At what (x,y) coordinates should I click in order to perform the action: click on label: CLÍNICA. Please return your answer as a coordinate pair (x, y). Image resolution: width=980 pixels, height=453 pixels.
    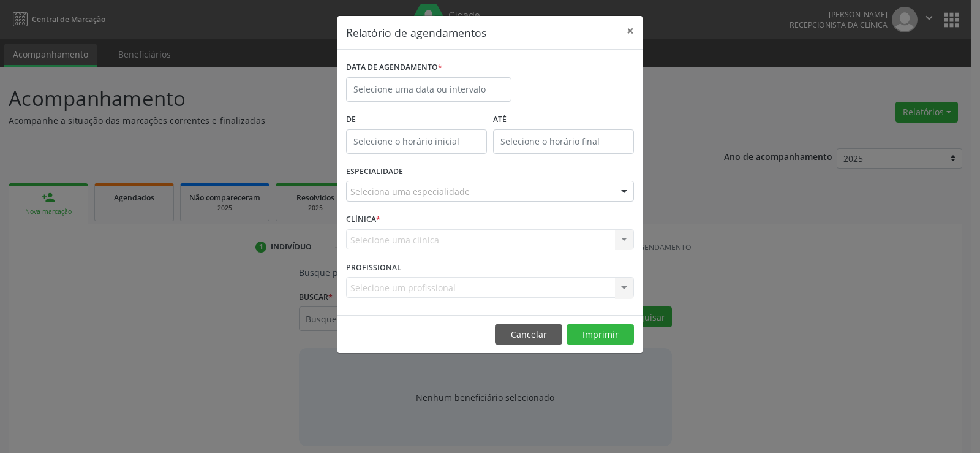
    Looking at the image, I should click on (363, 220).